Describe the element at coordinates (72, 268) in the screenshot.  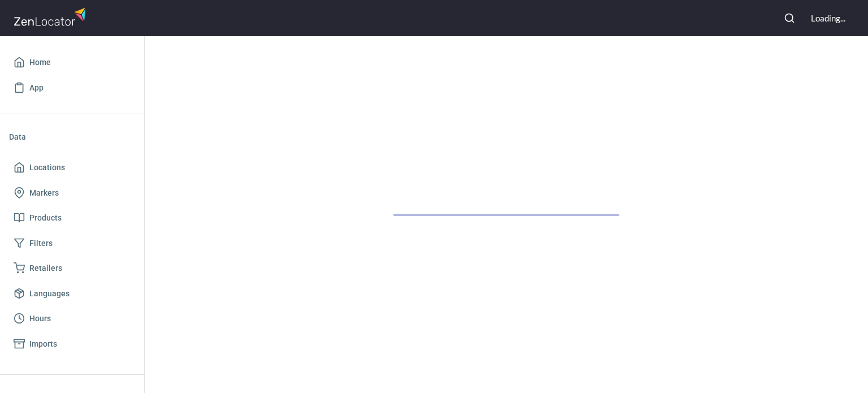
I see `a: Retailers` at that location.